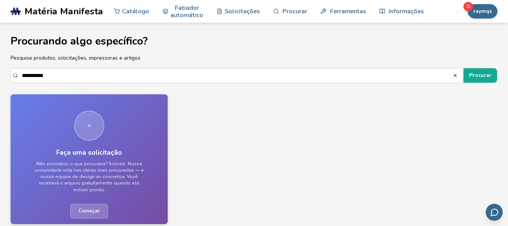 The image size is (508, 226). What do you see at coordinates (348, 11) in the screenshot?
I see `font: Ferramentas` at bounding box center [348, 11].